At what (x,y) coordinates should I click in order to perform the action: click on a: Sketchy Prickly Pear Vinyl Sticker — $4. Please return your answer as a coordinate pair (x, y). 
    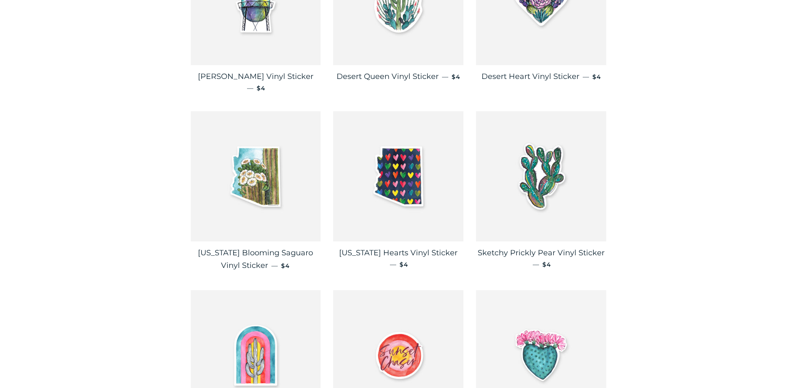
    Looking at the image, I should click on (541, 258).